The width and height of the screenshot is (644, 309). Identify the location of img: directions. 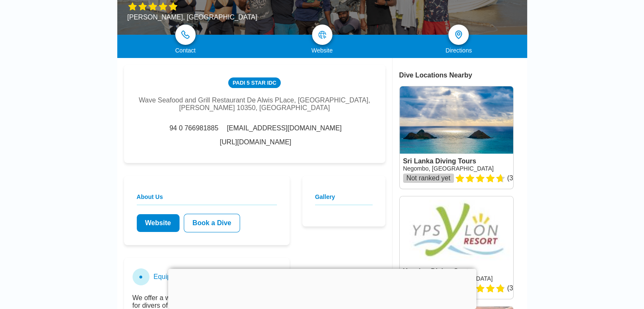
(459, 35).